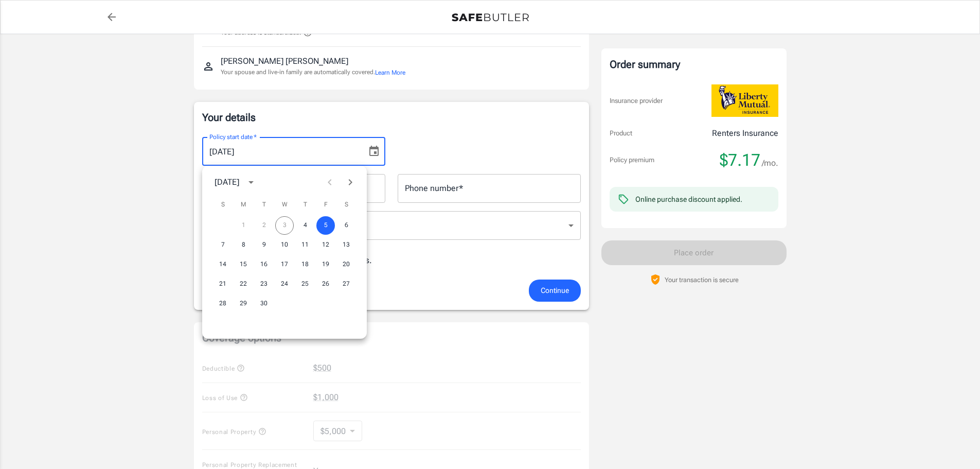 This screenshot has height=469, width=980. Describe the element at coordinates (621, 133) in the screenshot. I see `p: Product` at that location.